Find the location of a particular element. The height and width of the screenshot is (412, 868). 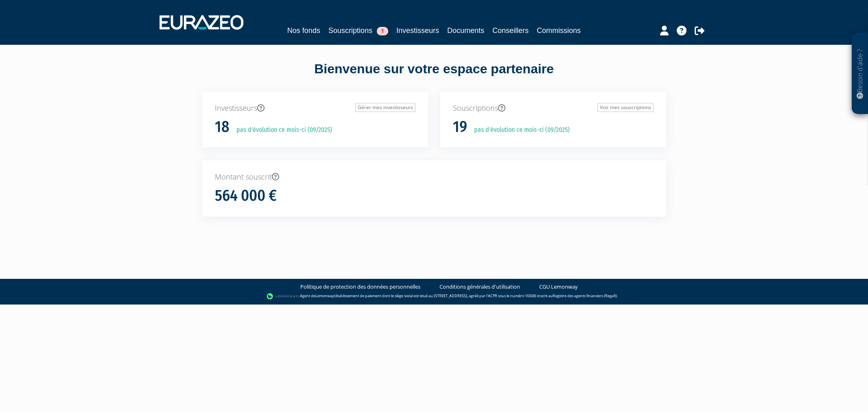

img: 1732889491-logotype_eurazeo_blanc_rvb.png is located at coordinates (201, 22).